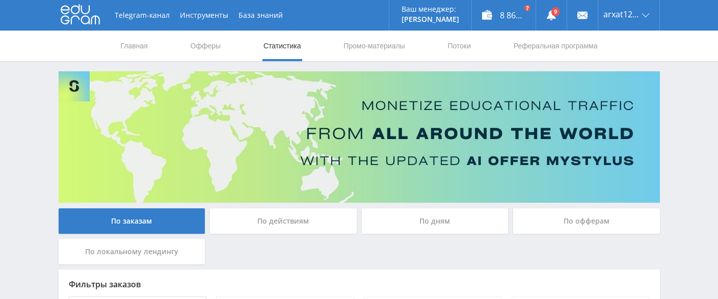 This screenshot has width=718, height=299. Describe the element at coordinates (132, 221) in the screenshot. I see `div: По заказам` at that location.